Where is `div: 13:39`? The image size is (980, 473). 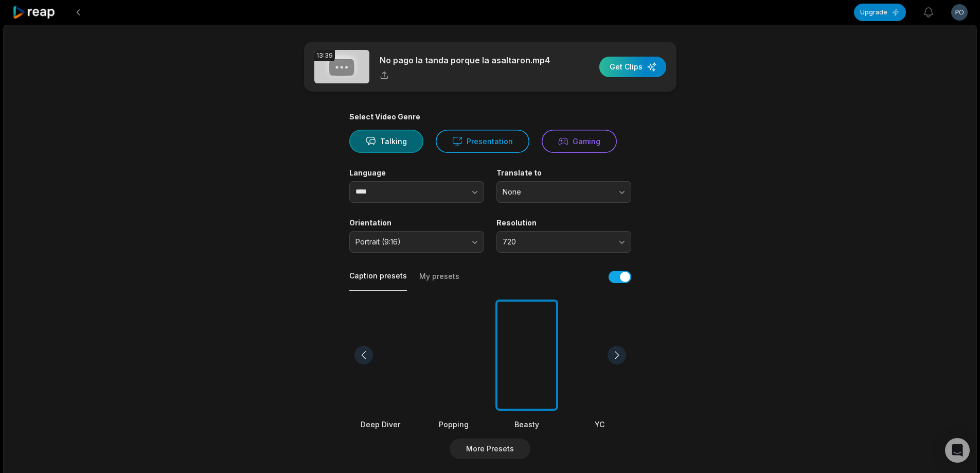 div: 13:39 is located at coordinates (325, 56).